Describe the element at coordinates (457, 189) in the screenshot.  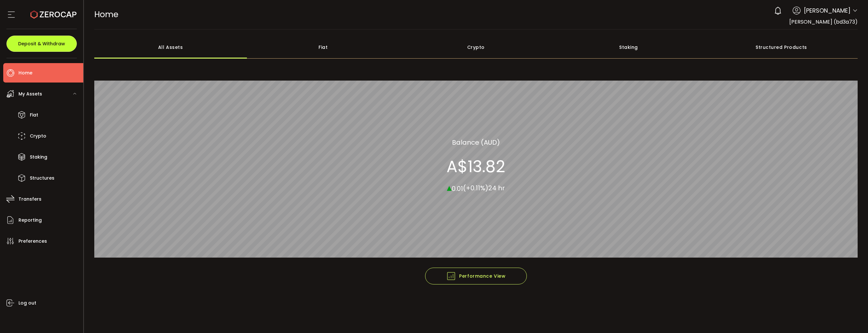
I see `span: 0.01` at that location.